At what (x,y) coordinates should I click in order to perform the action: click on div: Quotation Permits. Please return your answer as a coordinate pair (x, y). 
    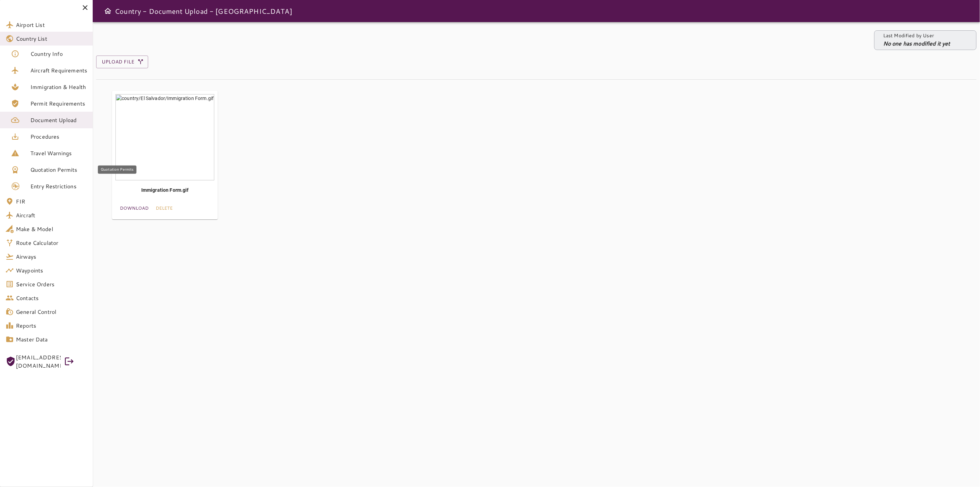
    Looking at the image, I should click on (117, 170).